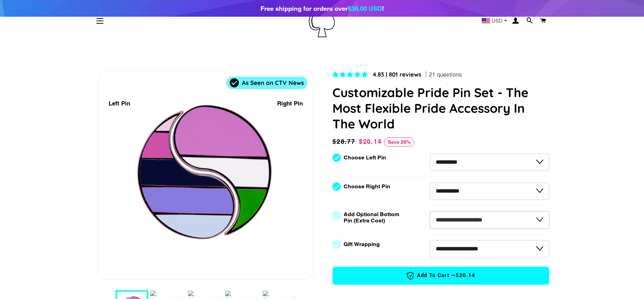 Image resolution: width=644 pixels, height=299 pixels. I want to click on span: Add to Cart —, so click(441, 276).